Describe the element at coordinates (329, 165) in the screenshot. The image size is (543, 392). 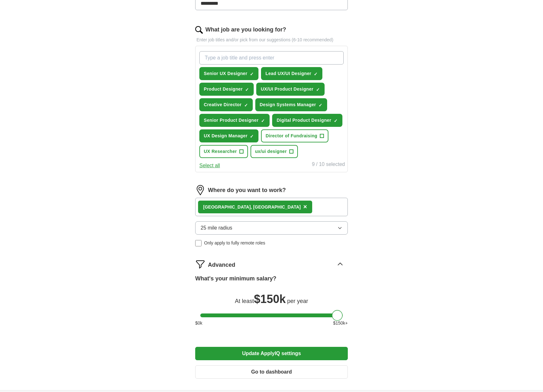
I see `div: 9 / 10 selected` at that location.